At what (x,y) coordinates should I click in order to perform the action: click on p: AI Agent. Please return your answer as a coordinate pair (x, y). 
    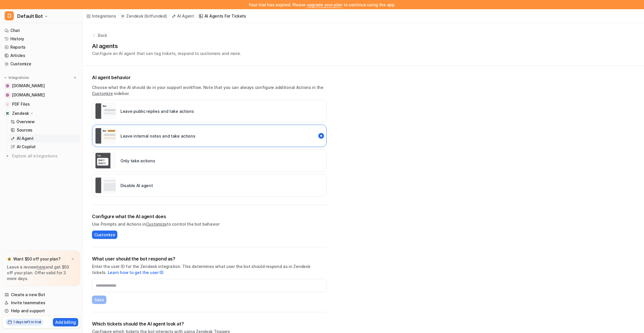
    Looking at the image, I should click on (25, 138).